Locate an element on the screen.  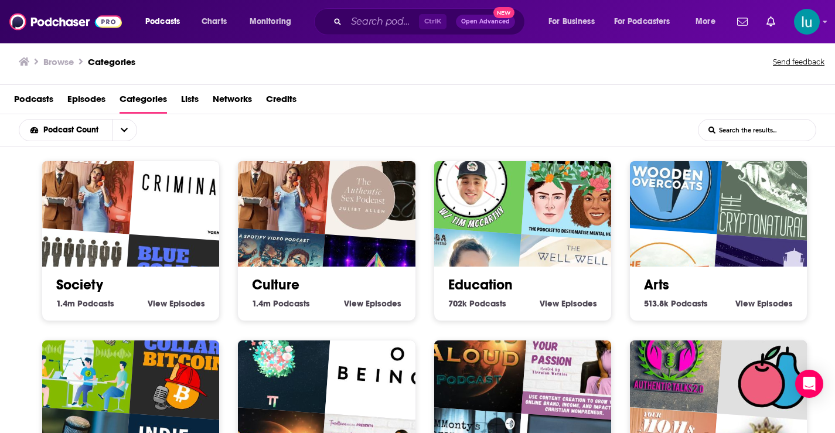
a: Credits is located at coordinates (281, 101).